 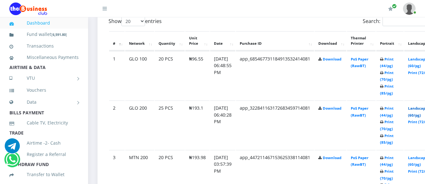 What do you see at coordinates (44, 46) in the screenshot?
I see `a: Transactions` at bounding box center [44, 46].